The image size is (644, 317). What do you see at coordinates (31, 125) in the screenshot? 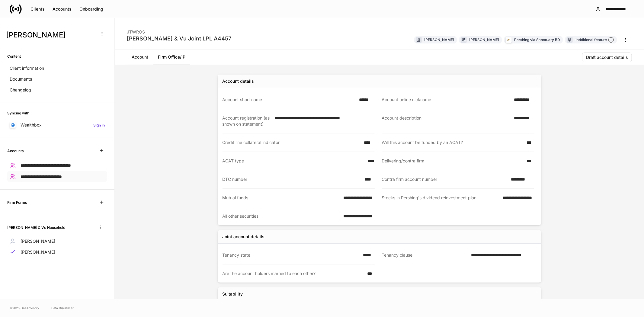
I see `p: Wealthbox` at bounding box center [31, 125].